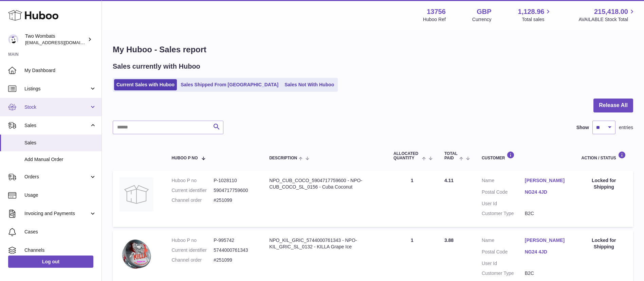  Describe the element at coordinates (57, 176) in the screenshot. I see `span: Orders` at that location.